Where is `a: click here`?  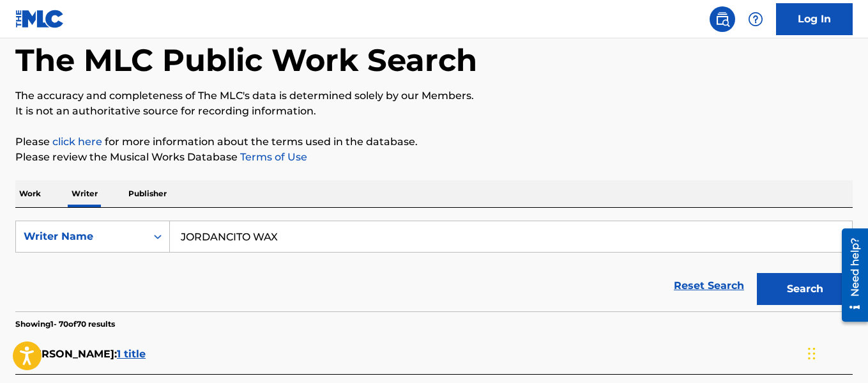
a: click here is located at coordinates (77, 141).